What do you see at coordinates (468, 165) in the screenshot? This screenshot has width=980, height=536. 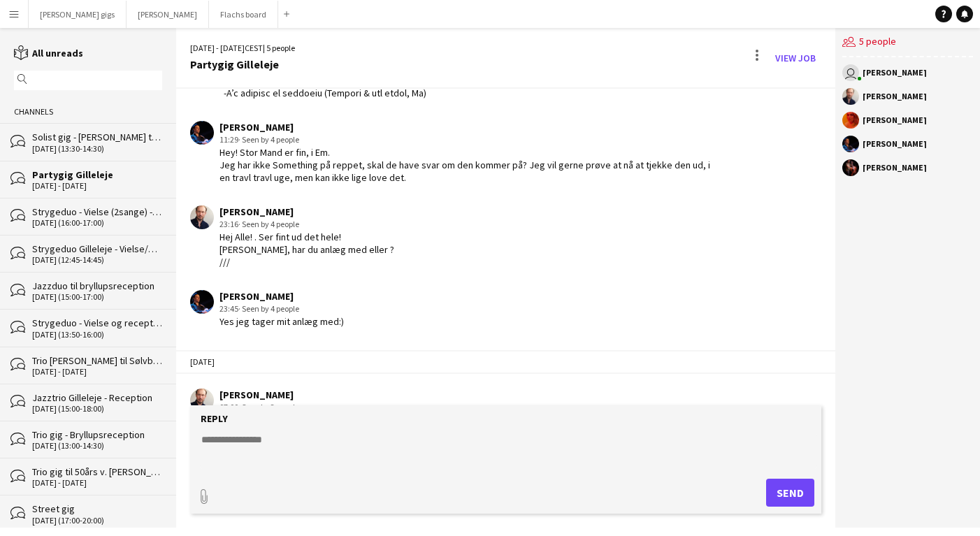 I see `div: Hey! Stor Mand er fin, i Em. Jeg har ikke Something på reppet, skal de have svar om den kommer på...` at bounding box center [468, 165].